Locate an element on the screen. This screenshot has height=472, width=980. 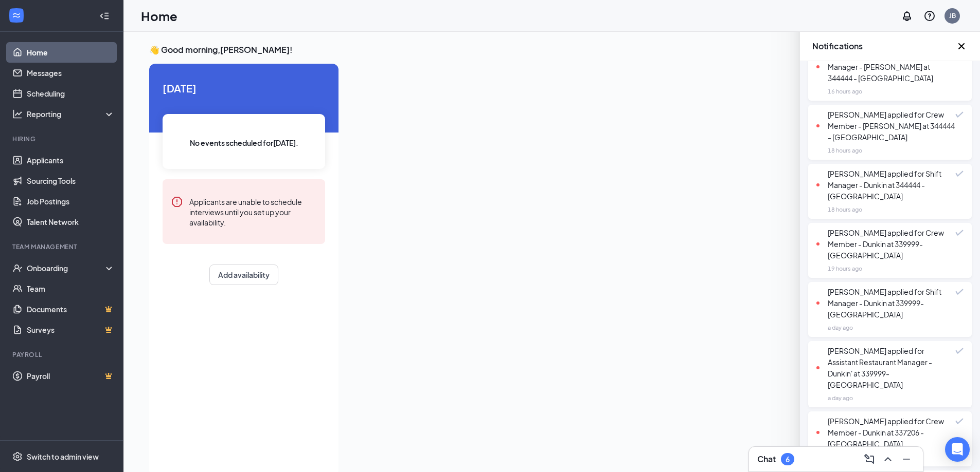
a: Applicants is located at coordinates (71, 160).